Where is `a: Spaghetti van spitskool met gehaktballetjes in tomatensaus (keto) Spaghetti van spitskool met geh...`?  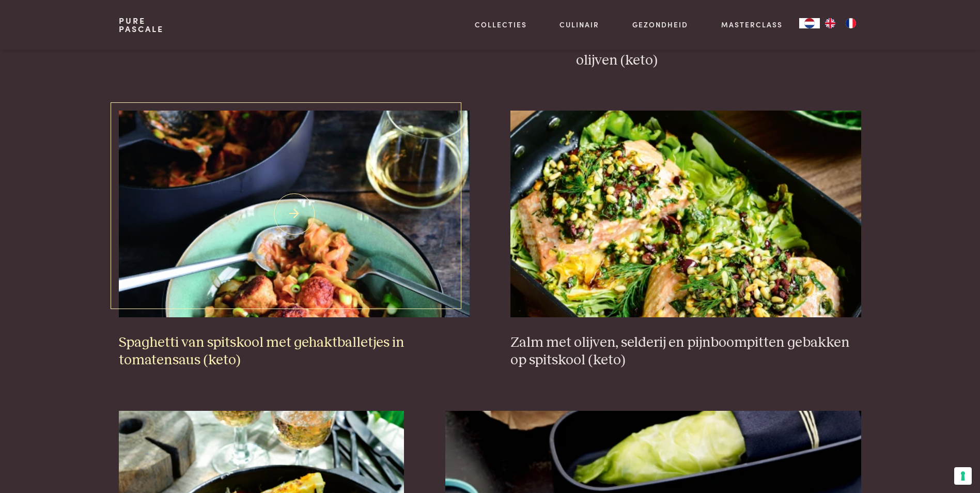 a: Spaghetti van spitskool met gehaktballetjes in tomatensaus (keto) Spaghetti van spitskool met geh... is located at coordinates (294, 240).